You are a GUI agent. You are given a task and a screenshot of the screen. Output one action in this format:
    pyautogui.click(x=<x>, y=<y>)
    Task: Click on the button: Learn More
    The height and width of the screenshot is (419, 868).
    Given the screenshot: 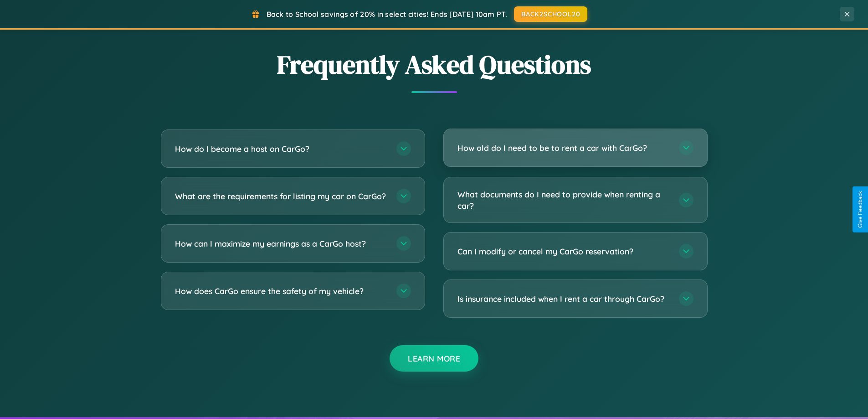 What is the action you would take?
    pyautogui.click(x=434, y=358)
    